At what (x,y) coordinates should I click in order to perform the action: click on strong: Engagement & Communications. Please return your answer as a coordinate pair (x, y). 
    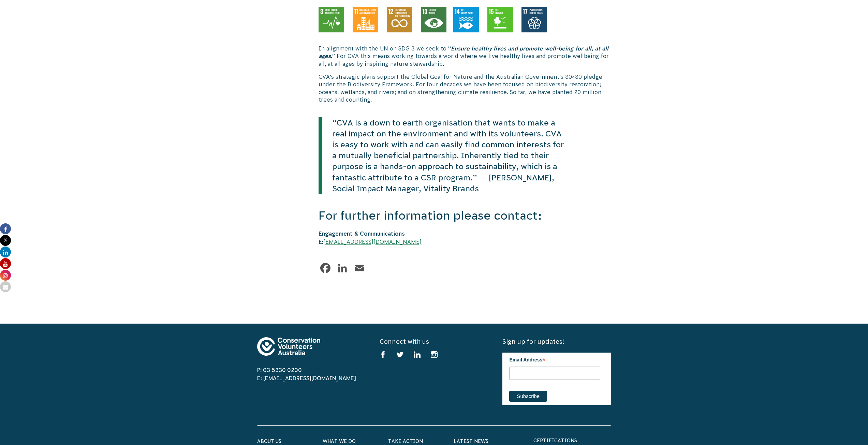
    Looking at the image, I should click on (361, 234).